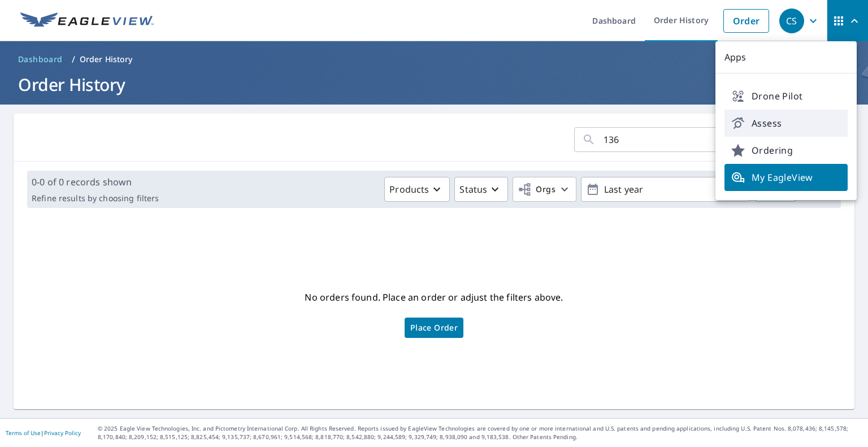 The height and width of the screenshot is (447, 868). I want to click on nav: breadcrumb, so click(434, 59).